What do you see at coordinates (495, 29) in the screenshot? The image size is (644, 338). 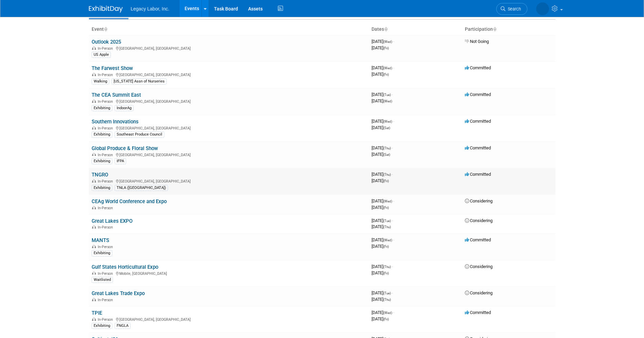 I see `a: Sort by Participation Type` at bounding box center [495, 29].